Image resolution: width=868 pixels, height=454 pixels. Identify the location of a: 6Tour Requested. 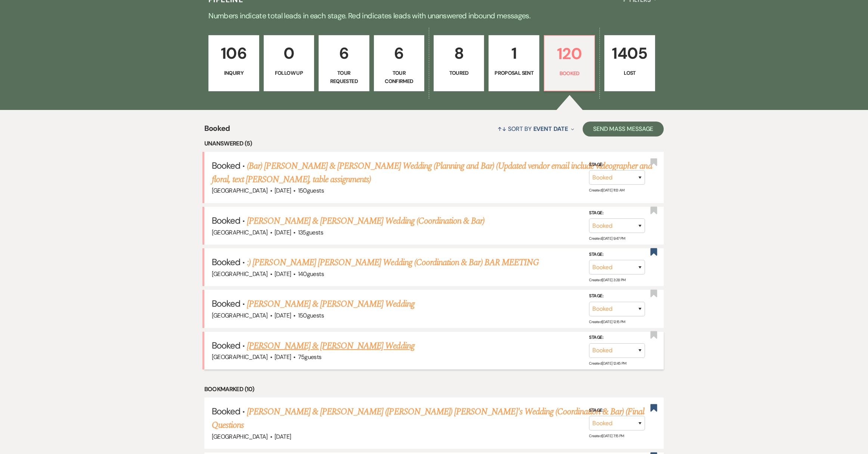
(343, 63).